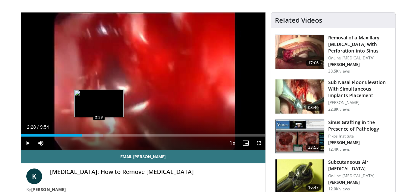 This screenshot has width=416, height=192. What do you see at coordinates (313, 108) in the screenshot?
I see `span: 08:40` at bounding box center [313, 108].